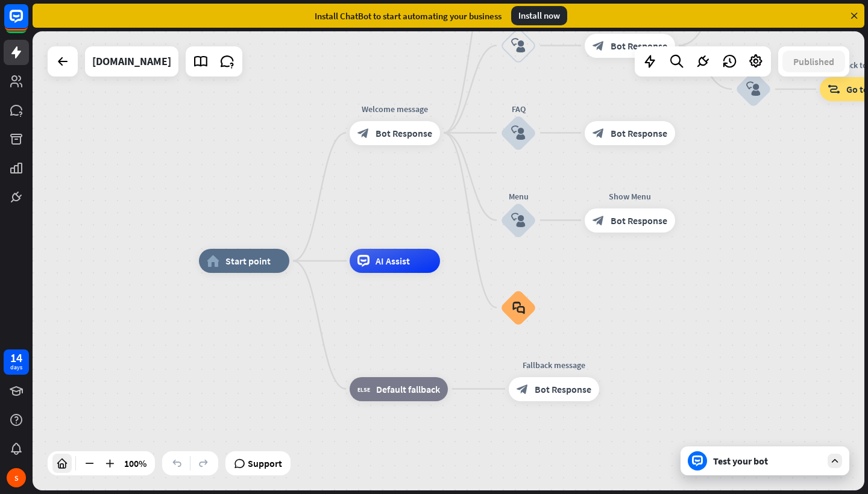 This screenshot has height=494, width=868. I want to click on span: AI Assist, so click(392, 261).